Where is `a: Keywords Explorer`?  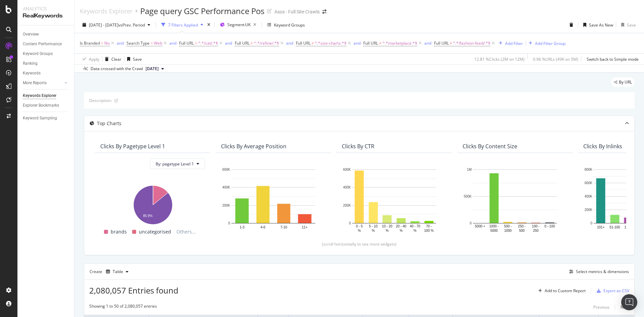
a: Keywords Explorer is located at coordinates (106, 11).